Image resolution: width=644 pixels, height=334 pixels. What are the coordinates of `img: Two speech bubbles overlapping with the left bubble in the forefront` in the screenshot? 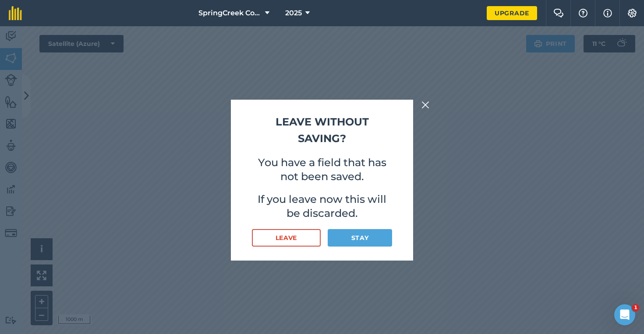 It's located at (558, 13).